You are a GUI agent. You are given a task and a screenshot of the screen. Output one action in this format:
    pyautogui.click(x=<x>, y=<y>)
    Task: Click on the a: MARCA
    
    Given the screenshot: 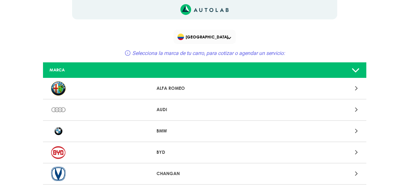 What is the action you would take?
    pyautogui.click(x=204, y=70)
    